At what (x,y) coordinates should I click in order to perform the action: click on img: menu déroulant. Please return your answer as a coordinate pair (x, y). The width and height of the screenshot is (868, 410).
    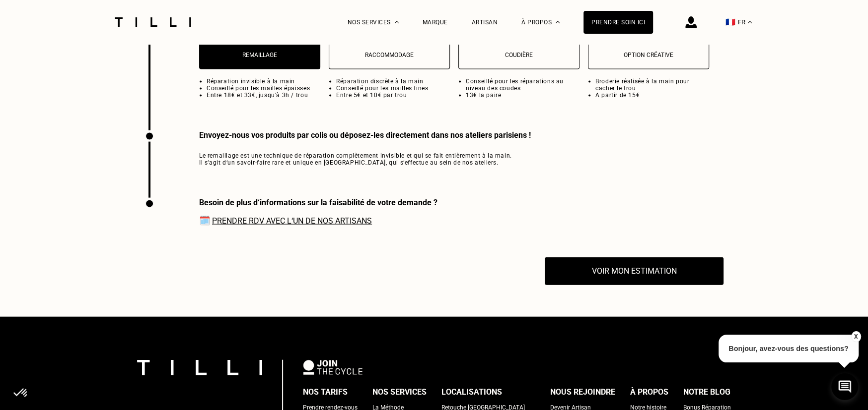
    Looking at the image, I should click on (750, 22).